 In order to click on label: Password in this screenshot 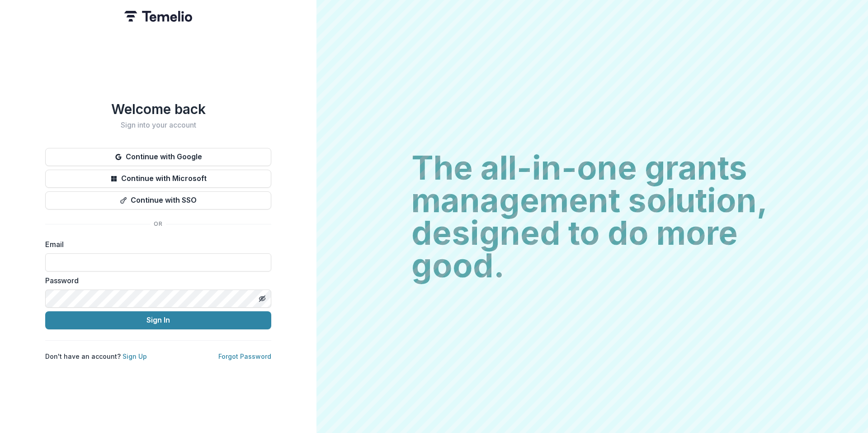, I will do `click(156, 281)`.